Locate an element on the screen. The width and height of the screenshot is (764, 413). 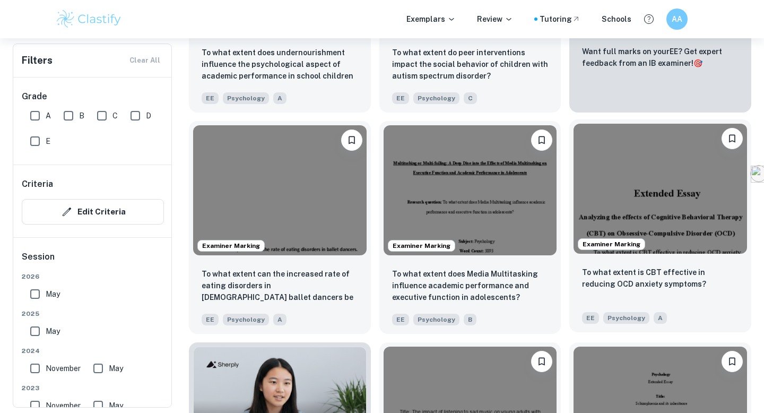
img: Clastify logo is located at coordinates (89, 19).